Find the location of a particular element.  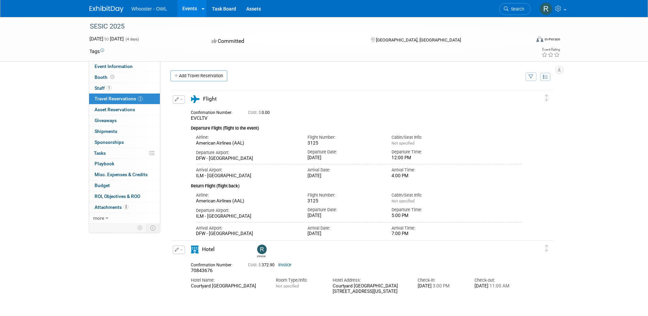

div: Event Rating is located at coordinates (551, 50).